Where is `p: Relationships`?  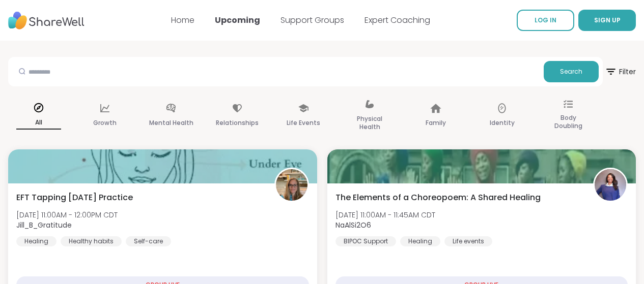 p: Relationships is located at coordinates (238, 123).